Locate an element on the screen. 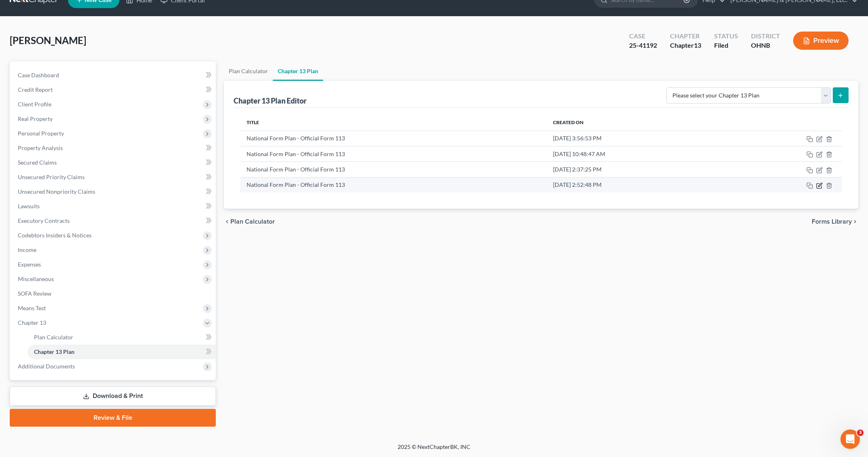 This screenshot has width=868, height=457. span: Property Analysis is located at coordinates (40, 148).